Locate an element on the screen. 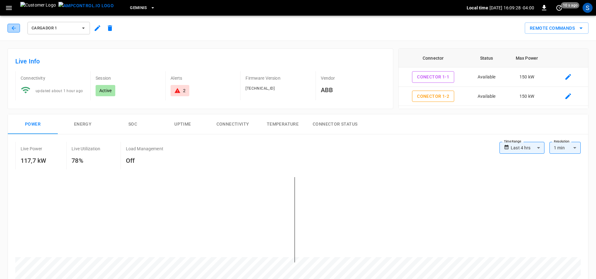 The image size is (596, 279). button: Connectivity is located at coordinates (233, 124).